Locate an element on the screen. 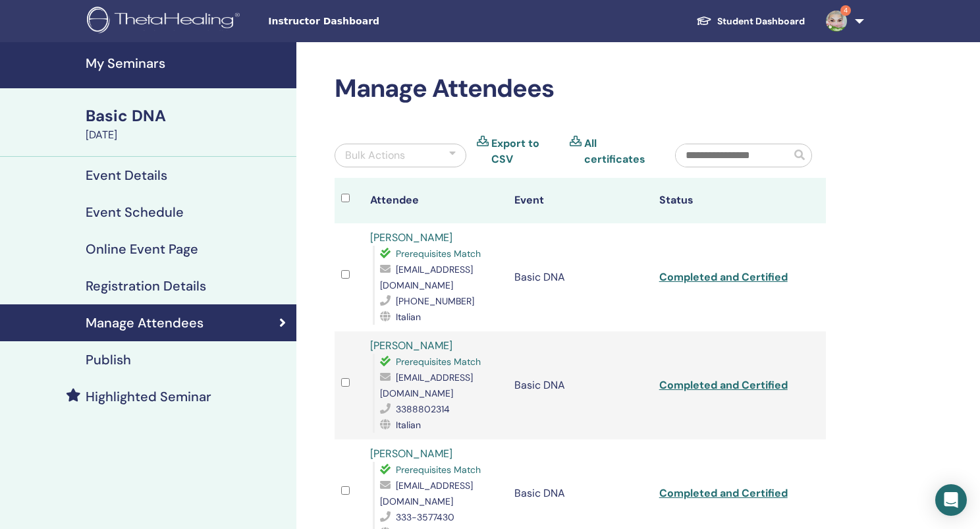 Image resolution: width=980 pixels, height=529 pixels. span: Instructor Dashboard is located at coordinates (366, 21).